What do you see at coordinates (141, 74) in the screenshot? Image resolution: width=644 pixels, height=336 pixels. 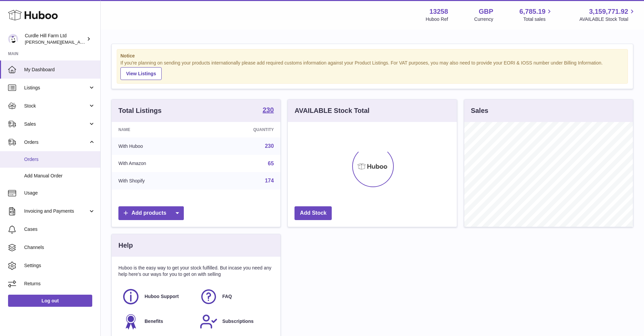 I see `a: View Listings` at bounding box center [141, 74].